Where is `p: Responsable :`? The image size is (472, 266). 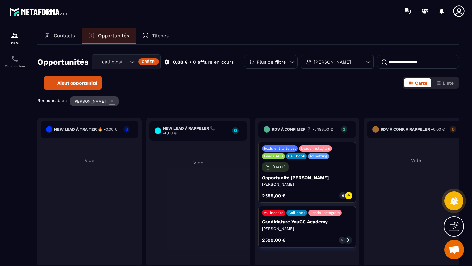 p: Responsable : is located at coordinates (52, 100).